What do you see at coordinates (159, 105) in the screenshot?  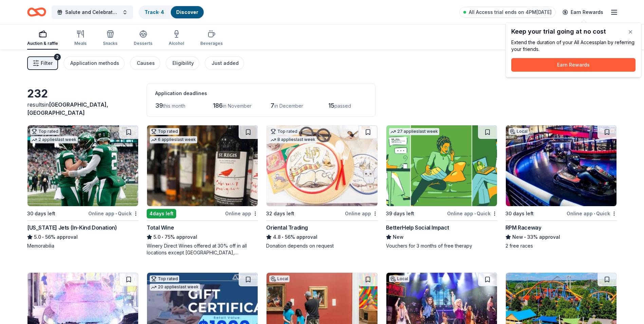 I see `span: 39` at bounding box center [159, 105].